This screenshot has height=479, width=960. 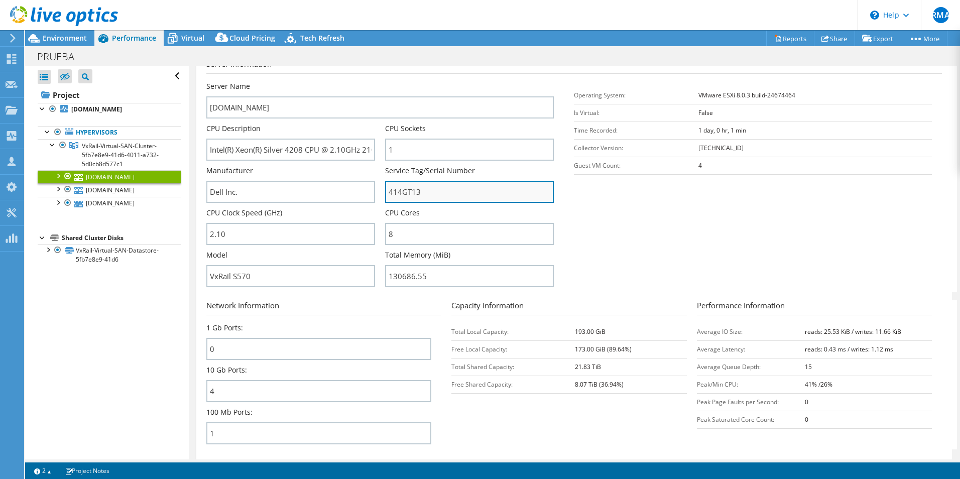 I want to click on span: RMA, so click(x=941, y=15).